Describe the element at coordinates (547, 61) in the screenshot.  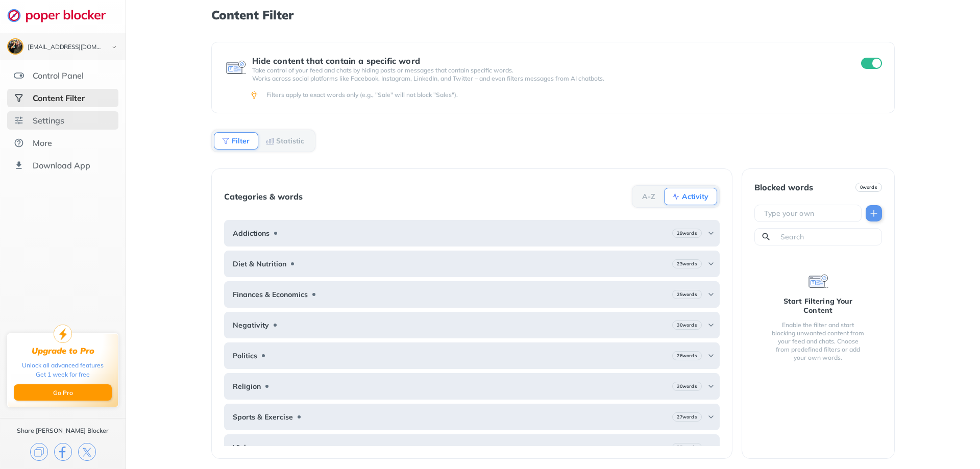
I see `div: Hide content that contain a specific word` at that location.